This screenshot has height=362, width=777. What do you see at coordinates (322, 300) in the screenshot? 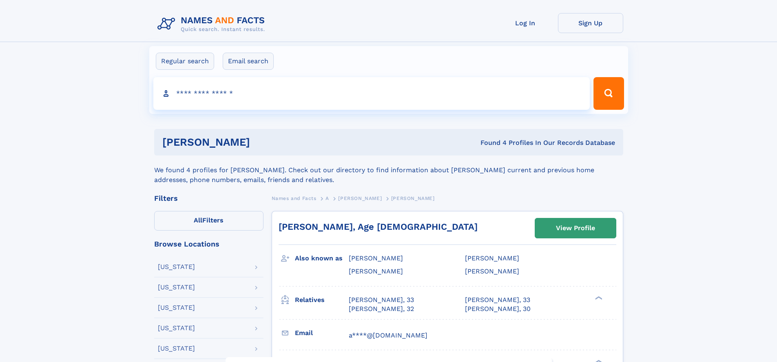
I see `h3: Relatives` at bounding box center [322, 300].